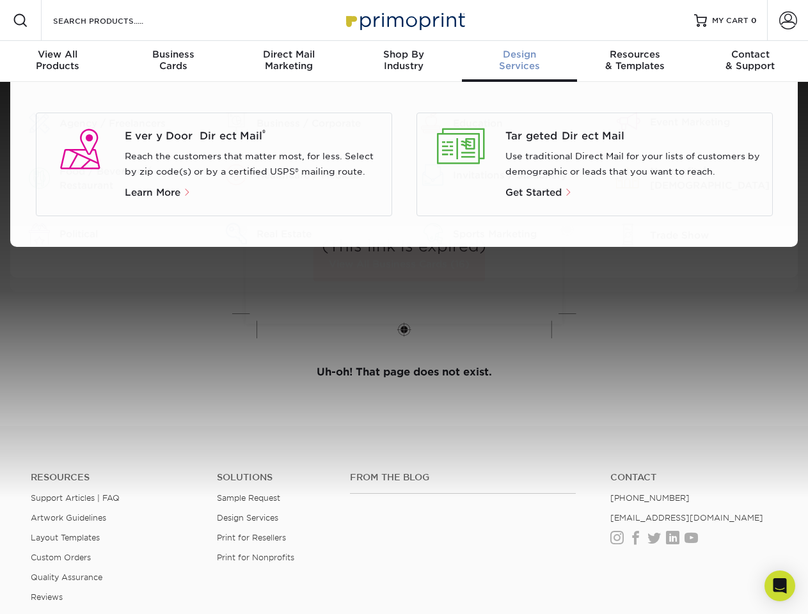 The height and width of the screenshot is (614, 808). I want to click on span: 0, so click(753, 20).